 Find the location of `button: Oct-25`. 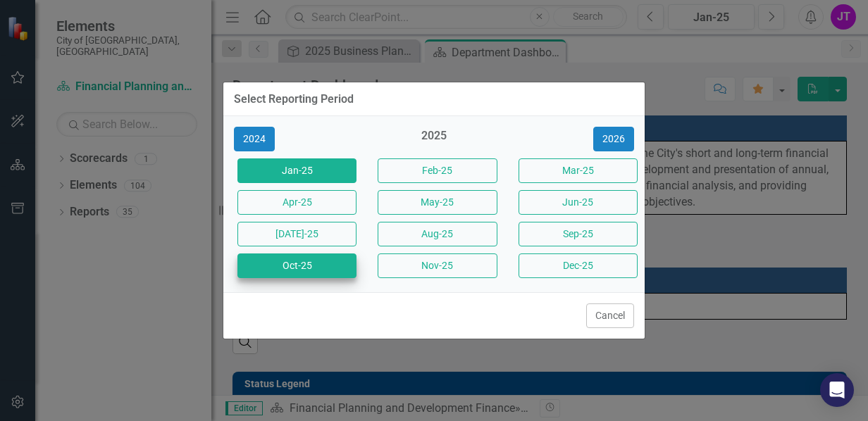

button: Oct-25 is located at coordinates (297, 265).